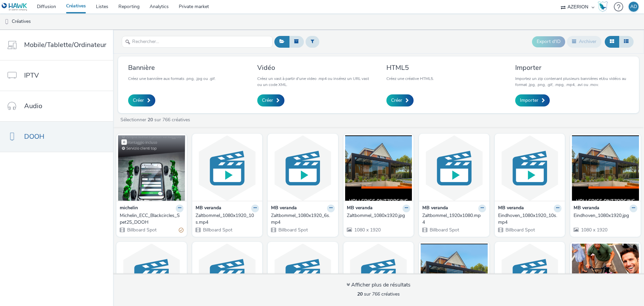 This screenshot has width=644, height=306. I want to click on span: Mobile/Tablette/Ordinateur, so click(65, 44).